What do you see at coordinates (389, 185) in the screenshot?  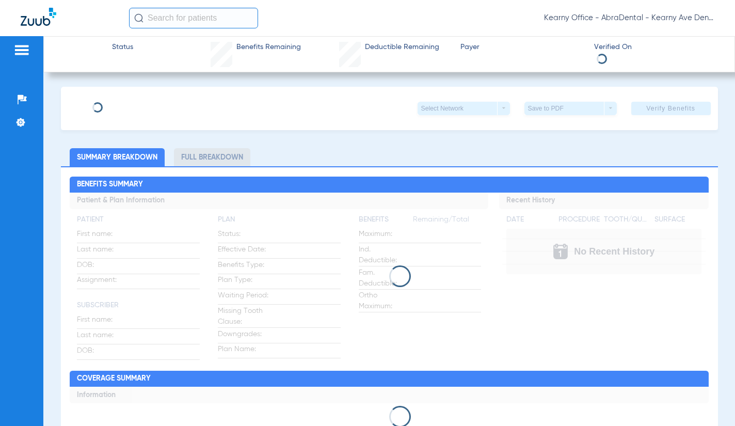 I see `h2: Benefits Summary` at bounding box center [389, 185].